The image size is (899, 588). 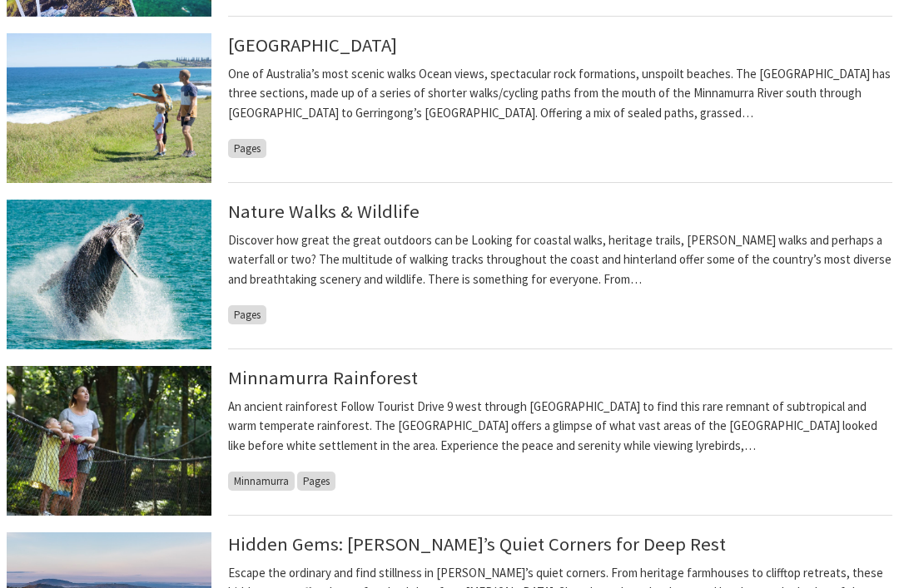 I want to click on img: Family enjoying the Kiama Coast Walk, so click(x=109, y=109).